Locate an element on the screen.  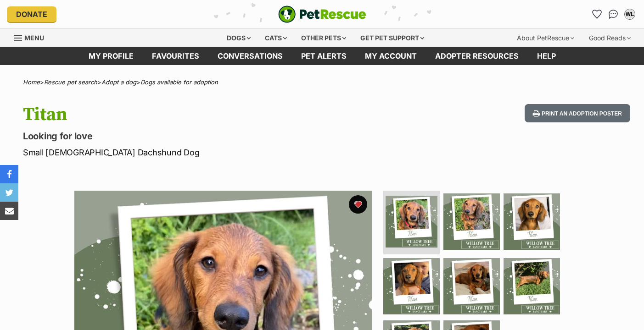
button: My account is located at coordinates (630, 14).